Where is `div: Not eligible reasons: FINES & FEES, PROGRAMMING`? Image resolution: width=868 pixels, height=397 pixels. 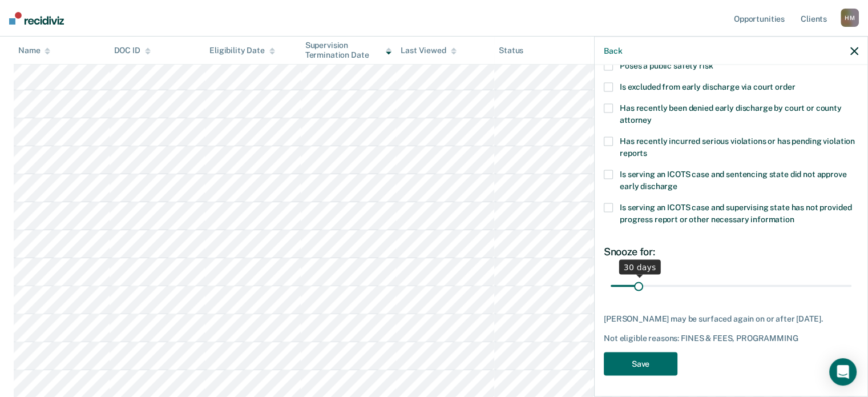
div: Not eligible reasons: FINES & FEES, PROGRAMMING is located at coordinates (731, 337).